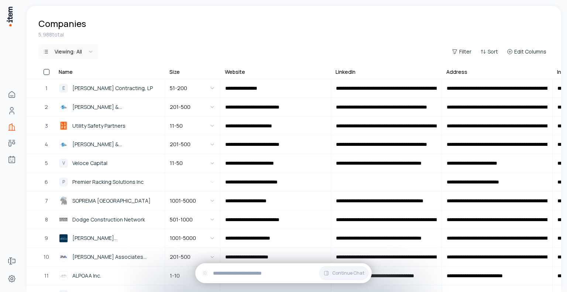 The width and height of the screenshot is (567, 292). I want to click on span: Veloce Capital, so click(90, 163).